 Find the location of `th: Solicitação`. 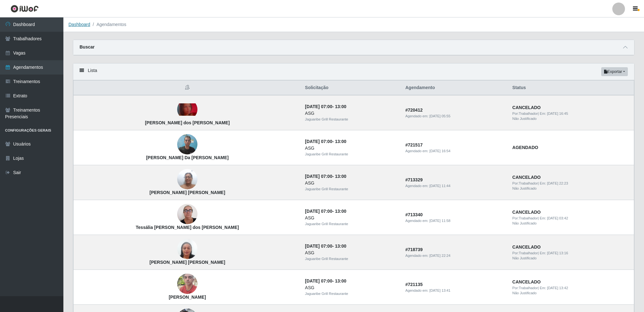

th: Solicitação is located at coordinates (351, 88).